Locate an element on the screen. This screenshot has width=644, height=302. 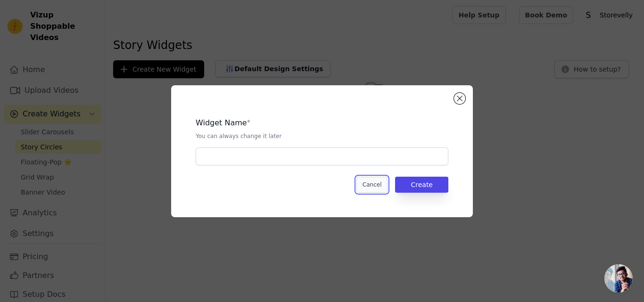
legend: Widget Name is located at coordinates (221, 123).